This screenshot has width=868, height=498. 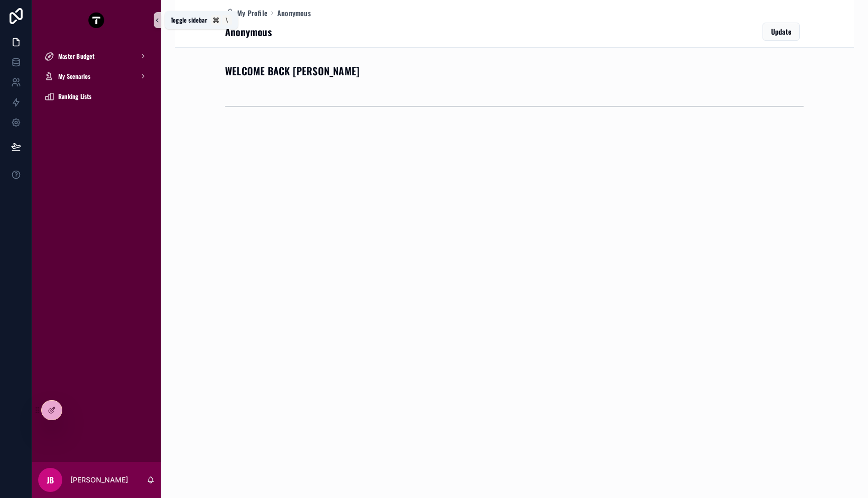 I want to click on h1: Anonymous, so click(x=249, y=32).